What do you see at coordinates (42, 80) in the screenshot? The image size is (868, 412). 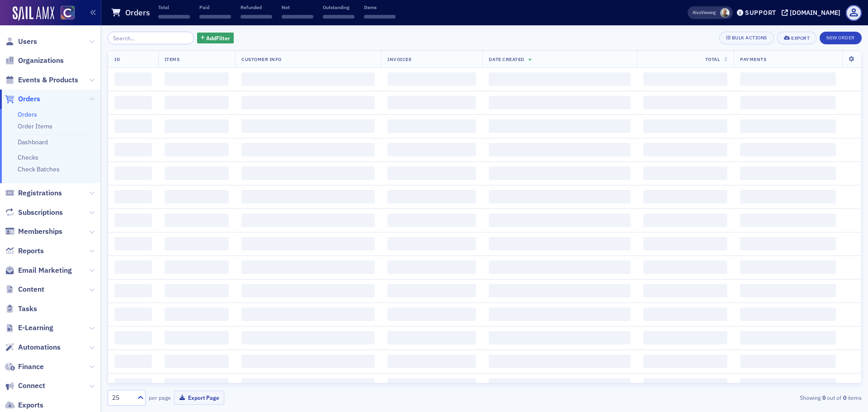 I see `a: Events & Products` at bounding box center [42, 80].